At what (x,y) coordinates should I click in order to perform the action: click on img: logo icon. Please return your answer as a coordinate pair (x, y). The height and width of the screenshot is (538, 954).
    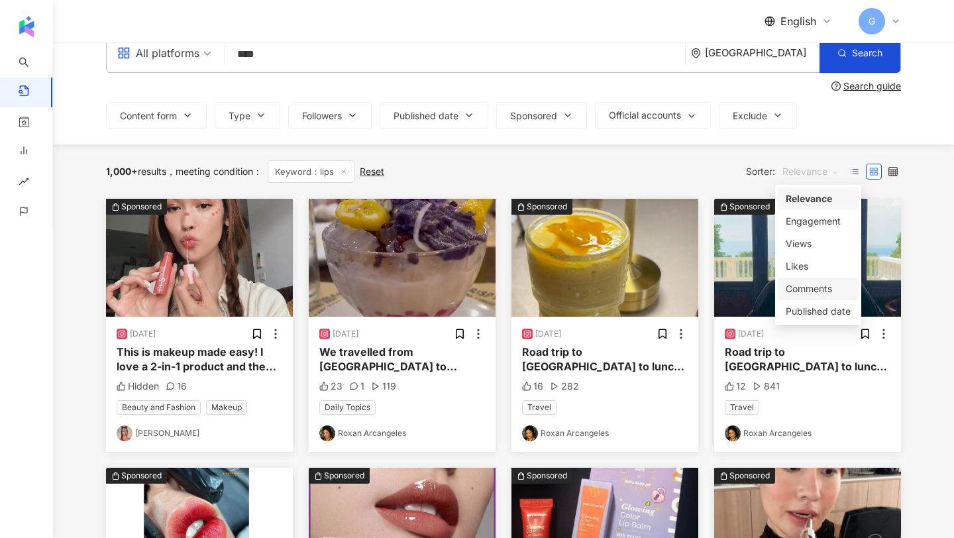
    Looking at the image, I should click on (26, 26).